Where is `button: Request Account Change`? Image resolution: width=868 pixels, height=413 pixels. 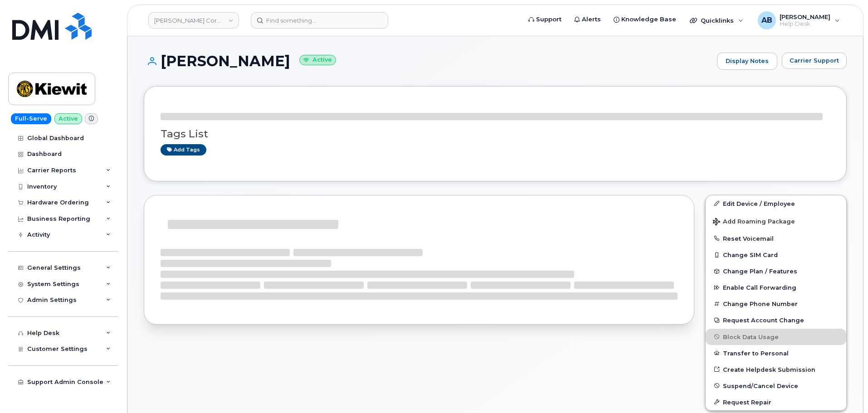 button: Request Account Change is located at coordinates (776, 320).